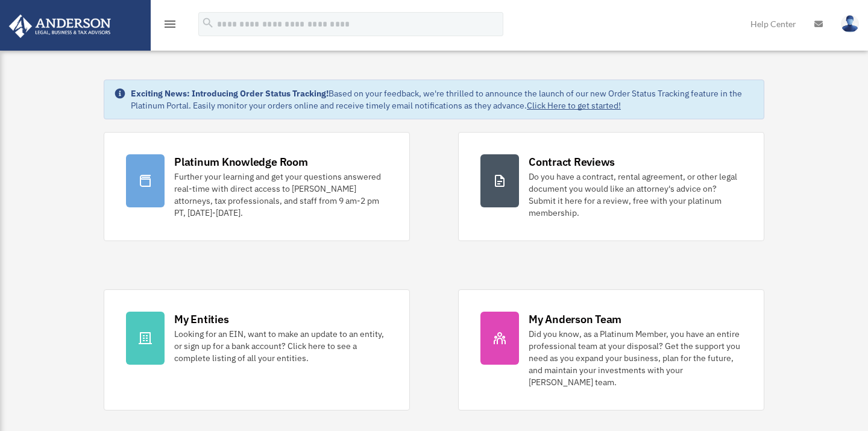  What do you see at coordinates (241, 161) in the screenshot?
I see `div: Platinum Knowledge Room` at bounding box center [241, 161].